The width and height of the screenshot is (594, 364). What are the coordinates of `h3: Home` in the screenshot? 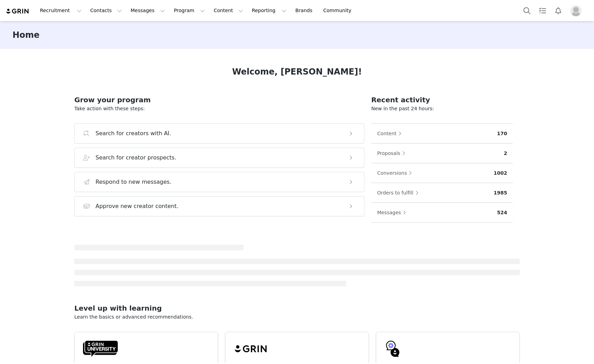 It's located at (26, 35).